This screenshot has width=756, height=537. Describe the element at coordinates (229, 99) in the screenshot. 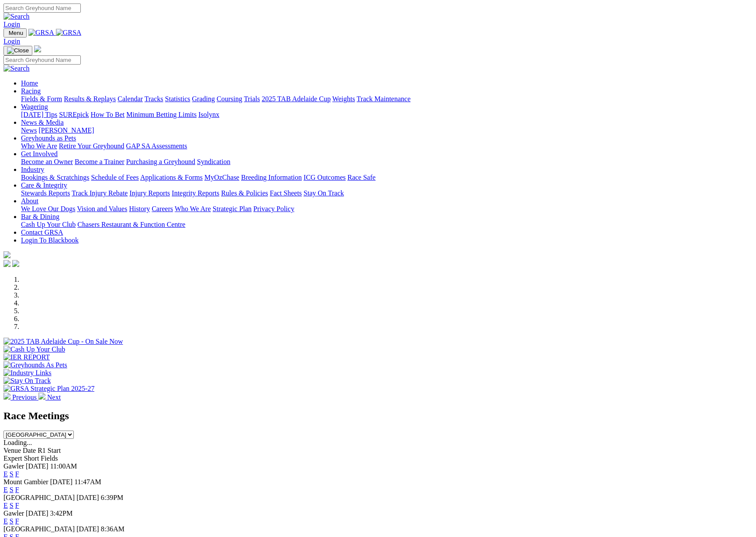

I see `a: Coursing` at that location.